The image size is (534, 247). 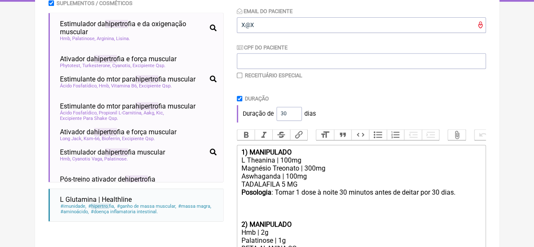 What do you see at coordinates (264, 135) in the screenshot?
I see `button: Italic` at bounding box center [264, 135].